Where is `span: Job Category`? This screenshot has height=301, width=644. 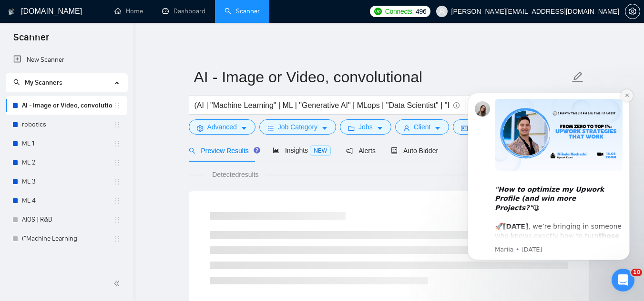
span: Job Category is located at coordinates (297, 127).